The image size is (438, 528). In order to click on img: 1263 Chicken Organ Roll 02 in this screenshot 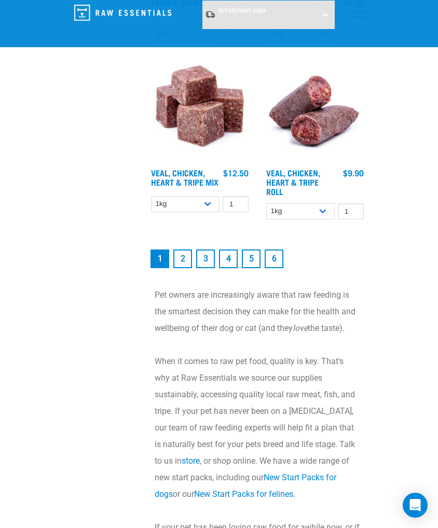, I will do `click(315, 112)`.